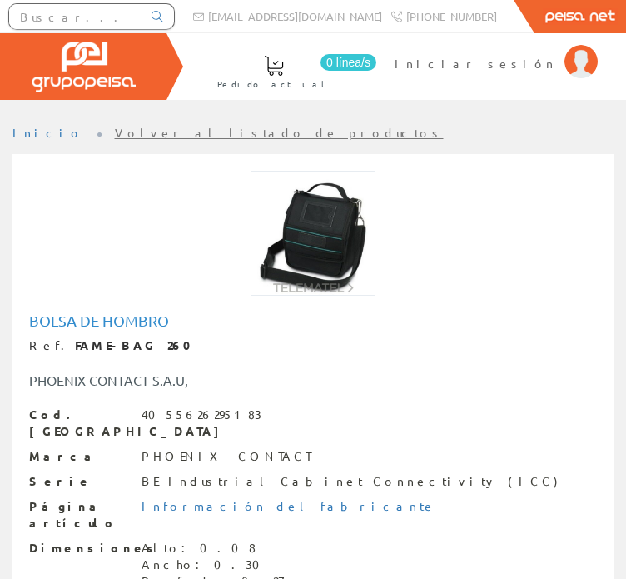 This screenshot has height=579, width=626. I want to click on span: Pedido actual, so click(274, 84).